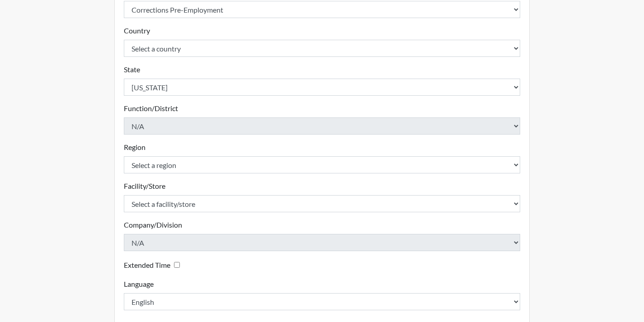 This screenshot has height=322, width=644. Describe the element at coordinates (152, 225) in the screenshot. I see `label: Company/Division` at that location.